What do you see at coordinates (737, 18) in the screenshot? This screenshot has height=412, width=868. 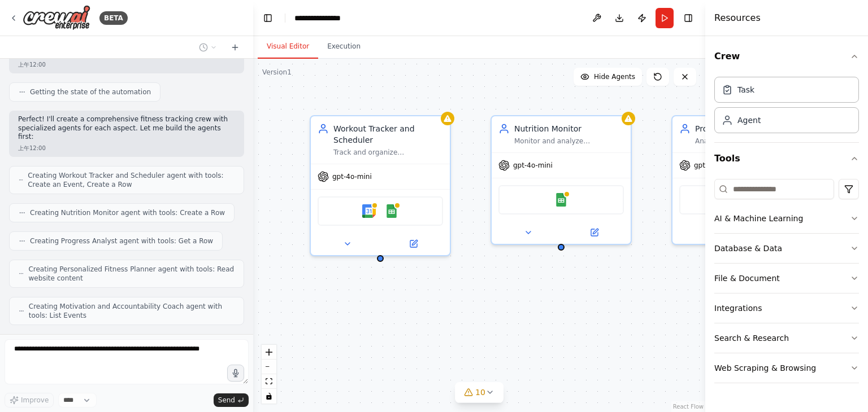 I see `h4: Resources` at bounding box center [737, 18].